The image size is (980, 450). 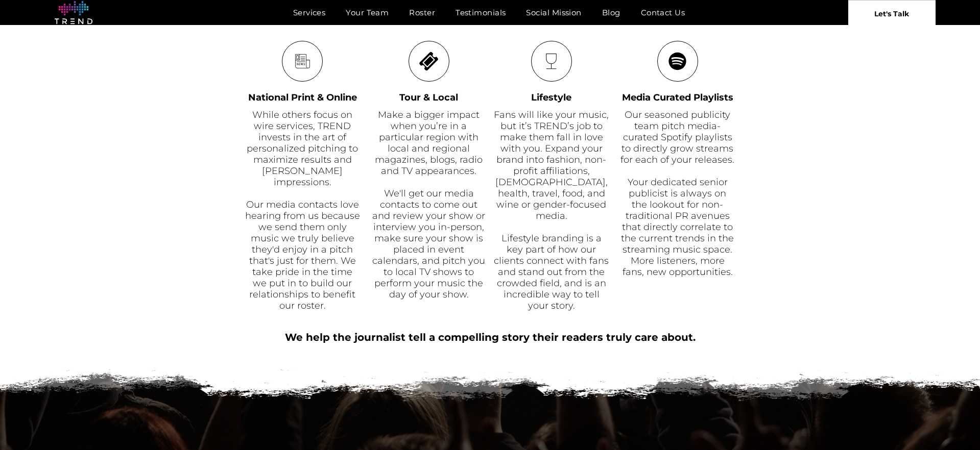 I want to click on span: Lifestyle branding is a key part of how our clients connect with fans and stand out from the crow..., so click(x=551, y=272).